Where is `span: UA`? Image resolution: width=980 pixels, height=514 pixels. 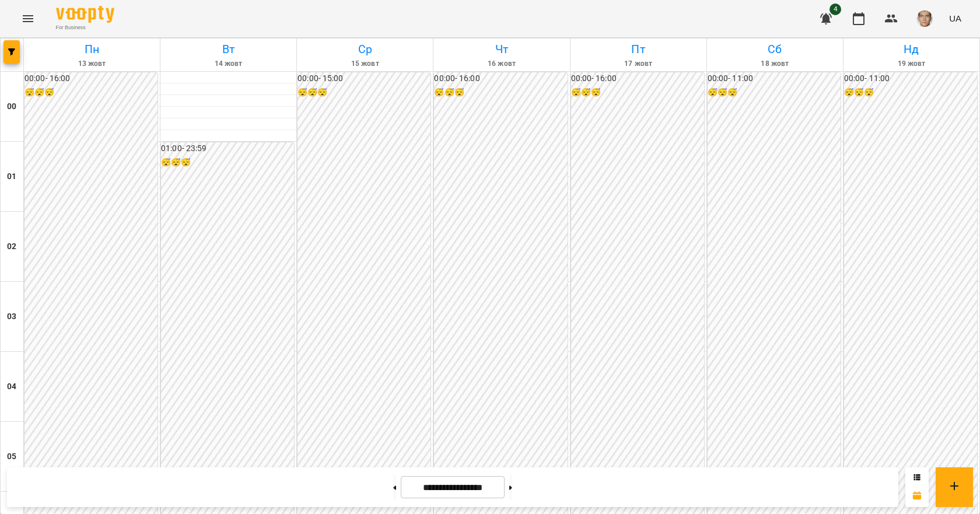
span: UA is located at coordinates (955, 18).